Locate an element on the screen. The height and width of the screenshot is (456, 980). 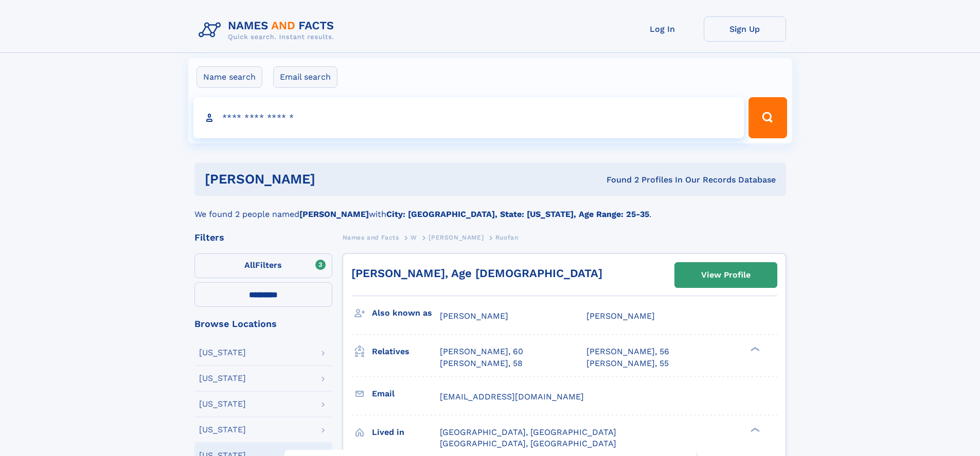
div: Filters is located at coordinates (263, 238).